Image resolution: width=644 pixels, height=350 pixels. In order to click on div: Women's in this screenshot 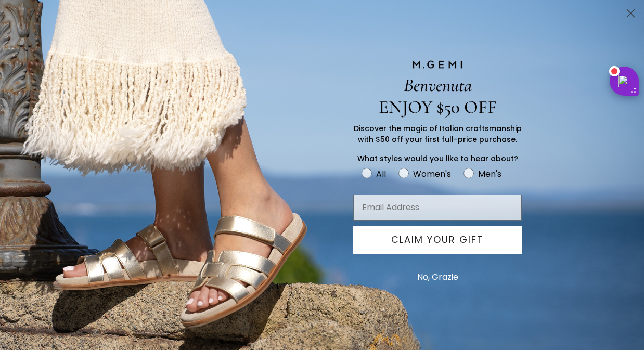, I will do `click(432, 174)`.